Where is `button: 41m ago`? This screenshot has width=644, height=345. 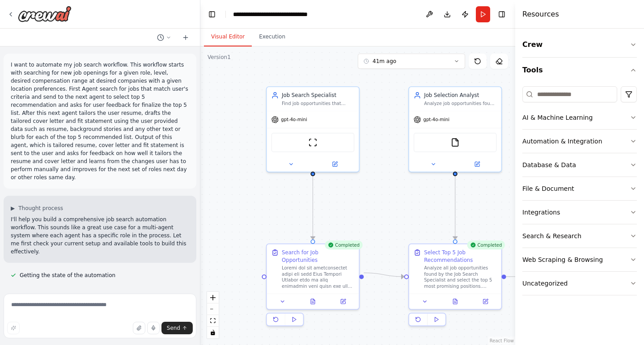
button: 41m ago is located at coordinates (412, 61).